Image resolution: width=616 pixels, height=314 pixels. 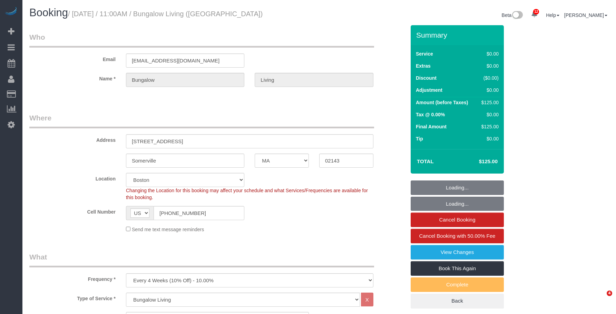 I want to click on a: Book This Again, so click(x=458, y=269).